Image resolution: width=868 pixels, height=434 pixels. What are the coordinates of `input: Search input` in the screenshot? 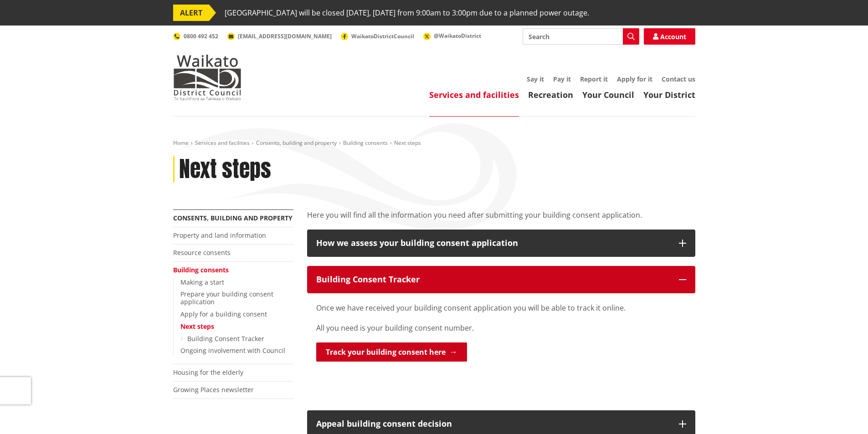 It's located at (581, 36).